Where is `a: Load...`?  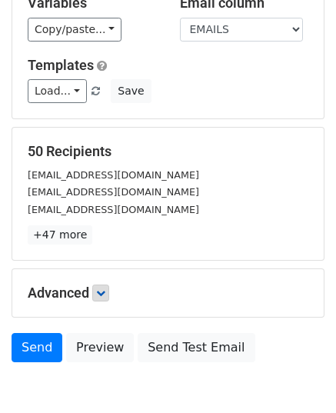 a: Load... is located at coordinates (57, 91).